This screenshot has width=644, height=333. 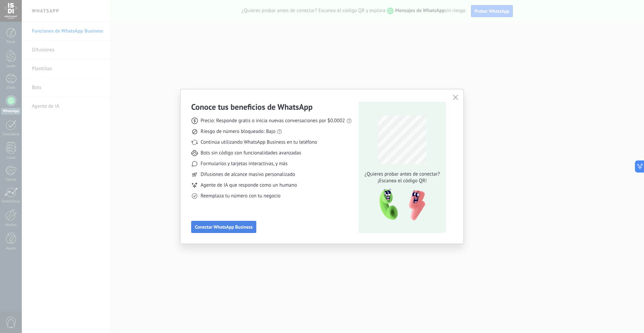 What do you see at coordinates (224, 227) in the screenshot?
I see `span: Conectar WhatsApp Business` at bounding box center [224, 227].